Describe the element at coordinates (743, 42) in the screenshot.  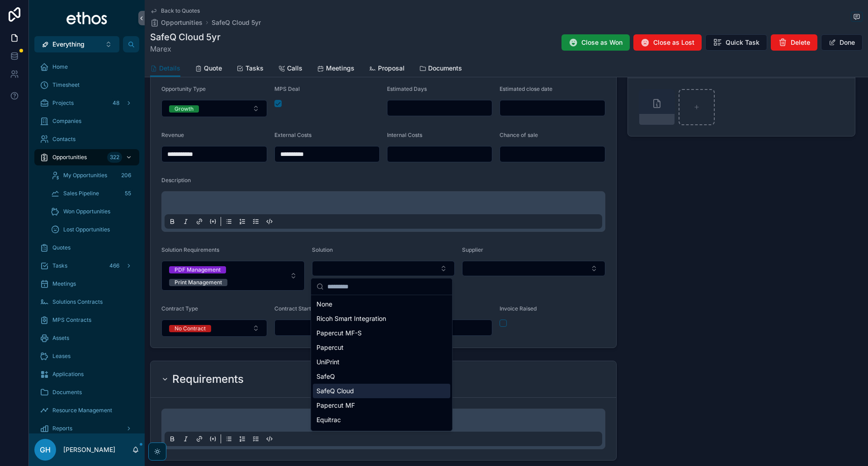
I see `span: Quick Task` at that location.